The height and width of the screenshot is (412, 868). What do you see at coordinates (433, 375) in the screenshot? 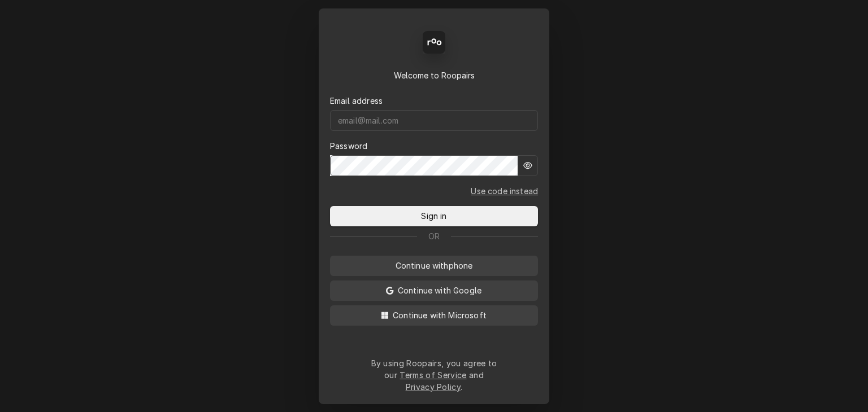
I see `a: Terms of Service` at bounding box center [433, 375].